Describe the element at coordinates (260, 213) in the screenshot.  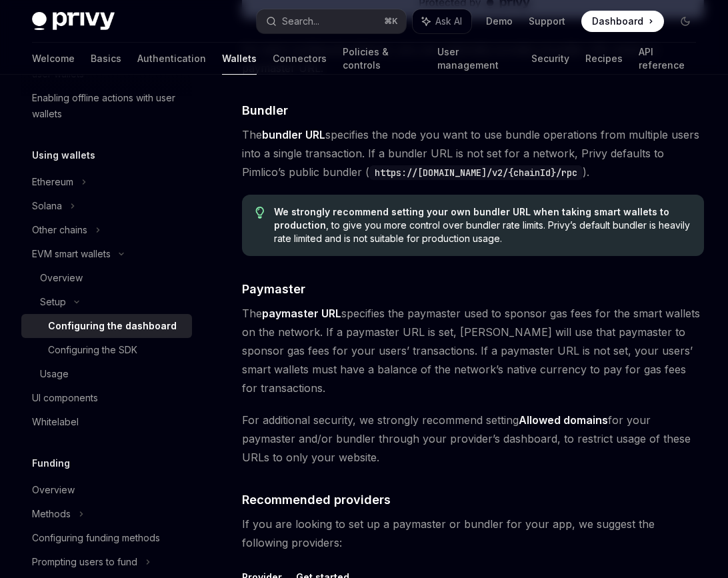
I see `svg: Tip` at that location.